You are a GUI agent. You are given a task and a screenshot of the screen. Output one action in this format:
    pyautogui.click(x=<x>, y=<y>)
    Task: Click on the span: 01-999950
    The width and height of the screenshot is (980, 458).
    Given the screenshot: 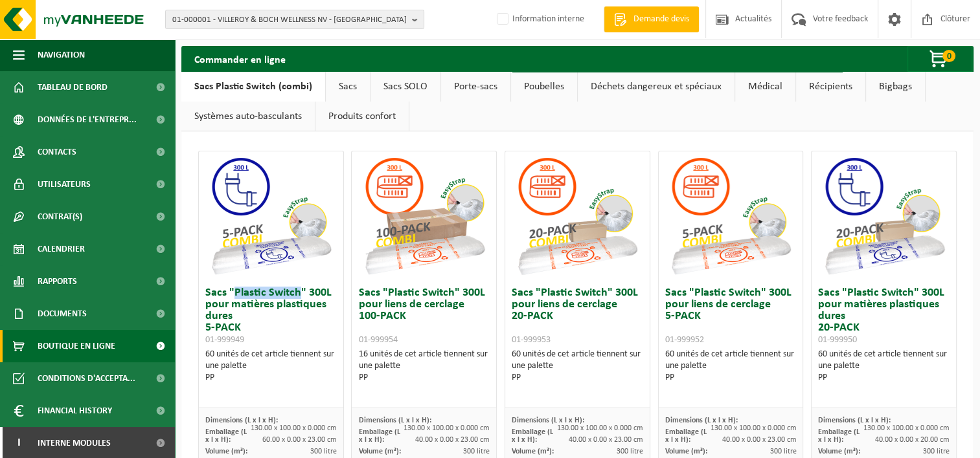 What is the action you would take?
    pyautogui.click(x=838, y=340)
    